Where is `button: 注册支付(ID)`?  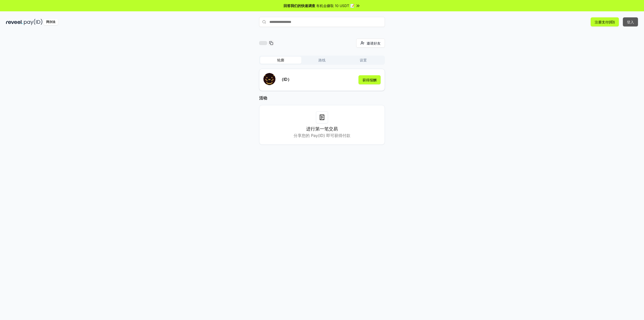 button: 注册支付(ID) is located at coordinates (605, 22).